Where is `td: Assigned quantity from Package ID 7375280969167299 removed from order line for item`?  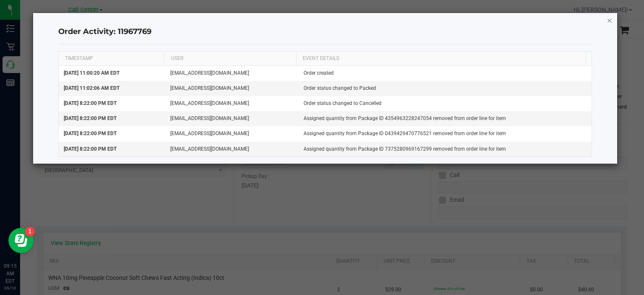 td: Assigned quantity from Package ID 7375280969167299 removed from order line for item is located at coordinates (445, 149).